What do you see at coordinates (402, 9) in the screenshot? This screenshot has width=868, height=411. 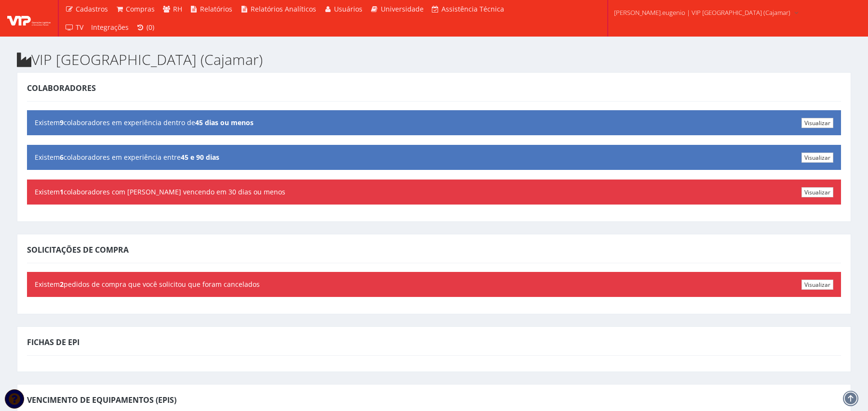 I see `span: Universidade` at bounding box center [402, 9].